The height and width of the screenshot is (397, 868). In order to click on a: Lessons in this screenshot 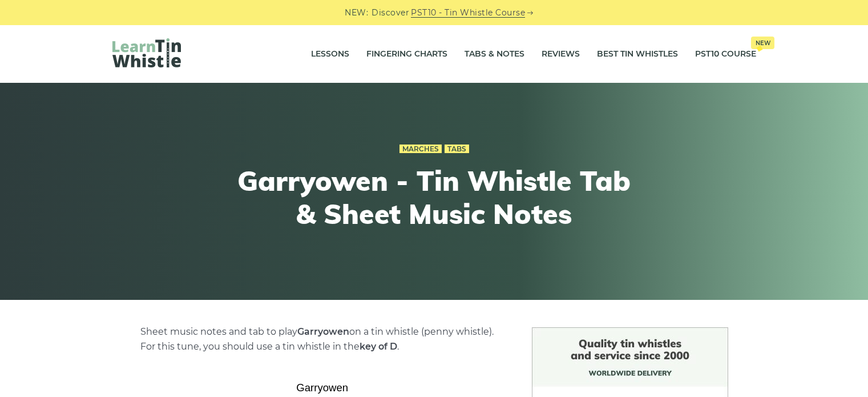, I will do `click(330, 54)`.